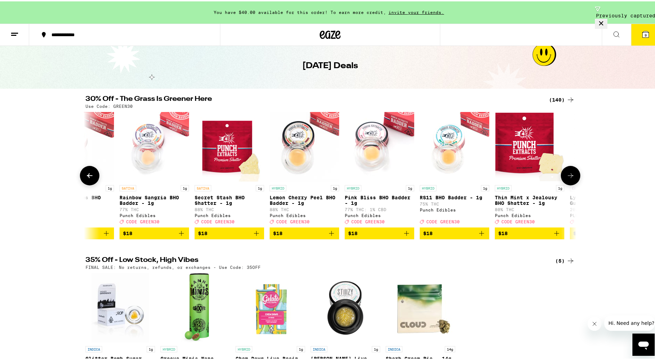  Describe the element at coordinates (605, 214) in the screenshot. I see `div: PLUS` at that location.